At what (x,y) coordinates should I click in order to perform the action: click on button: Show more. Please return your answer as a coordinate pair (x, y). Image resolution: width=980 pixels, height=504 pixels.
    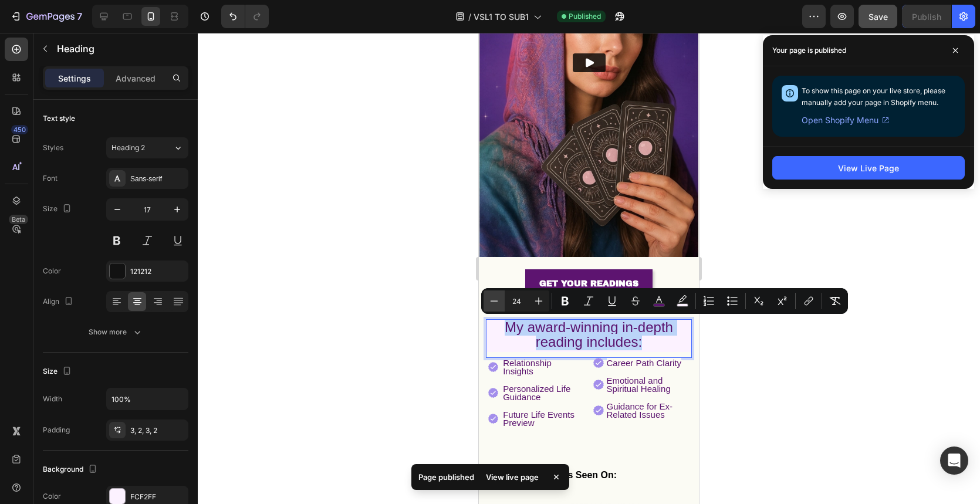
    Looking at the image, I should click on (115, 333).